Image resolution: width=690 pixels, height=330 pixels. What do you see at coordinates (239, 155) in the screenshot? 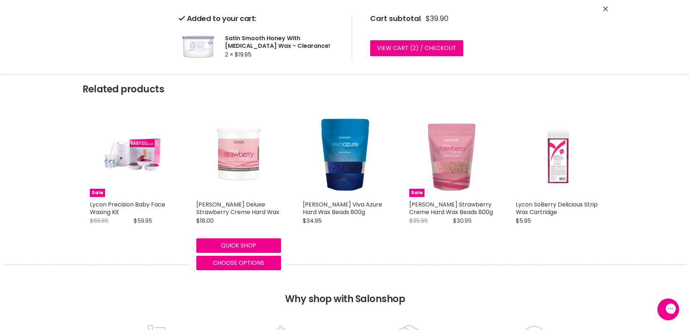
I see `img: Caron Deluxe Strawberry Creme Hard Wax` at bounding box center [239, 155].